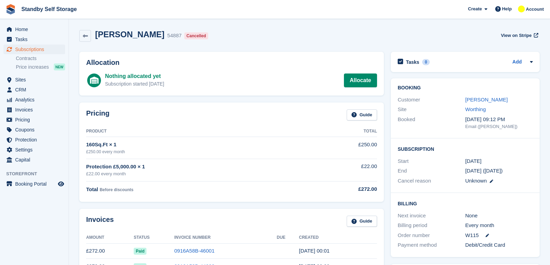 The height and width of the screenshot is (265, 550). Describe the element at coordinates (36, 80) in the screenshot. I see `span: Sites` at that location.